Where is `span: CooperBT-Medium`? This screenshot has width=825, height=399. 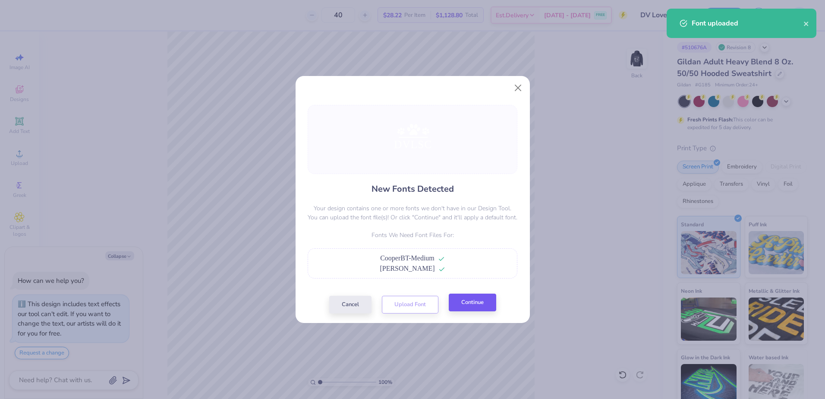 span: CooperBT-Medium is located at coordinates (407, 258).